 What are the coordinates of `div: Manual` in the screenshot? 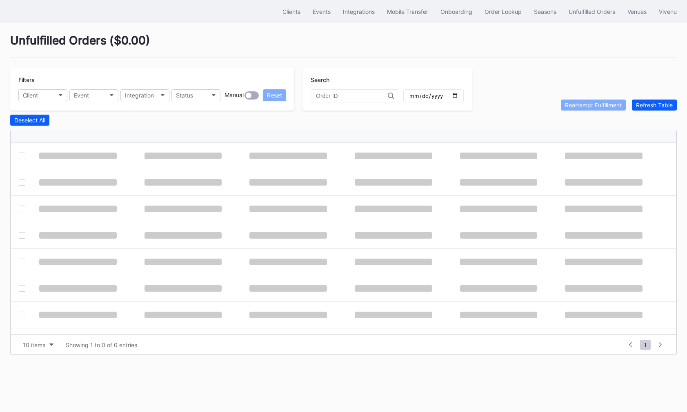 It's located at (234, 96).